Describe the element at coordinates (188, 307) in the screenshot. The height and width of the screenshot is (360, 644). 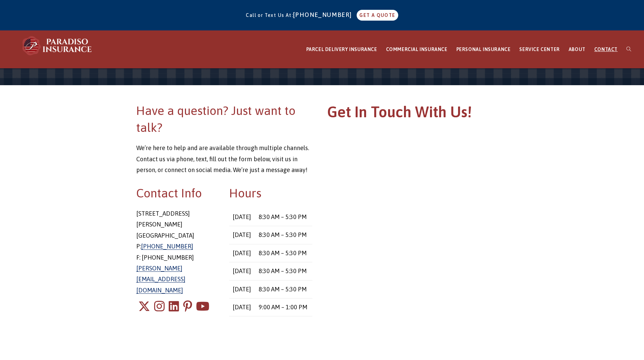
I see `a: Pinterest` at that location.